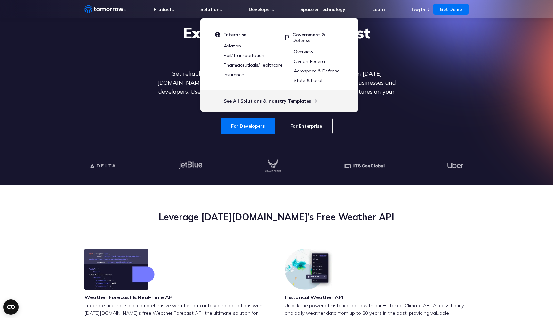 This screenshot has width=553, height=318. Describe the element at coordinates (287, 37) in the screenshot. I see `img: flag.svg` at that location.